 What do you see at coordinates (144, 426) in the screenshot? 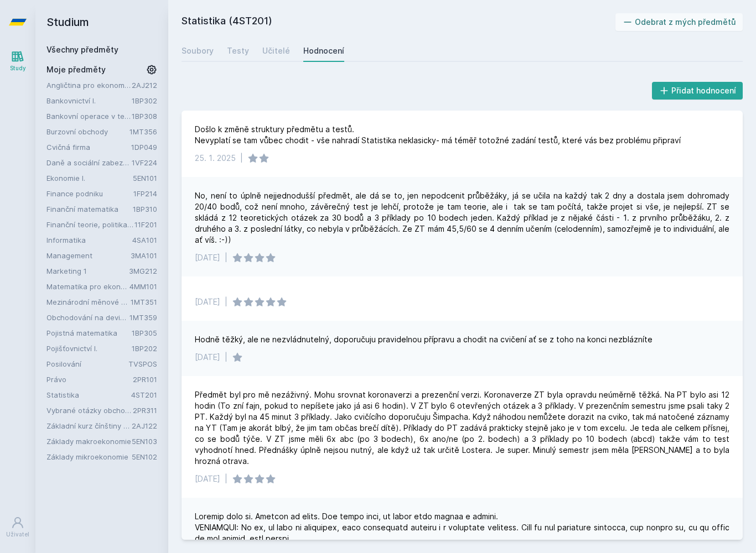
I see `a: 2AJ122` at bounding box center [144, 426].